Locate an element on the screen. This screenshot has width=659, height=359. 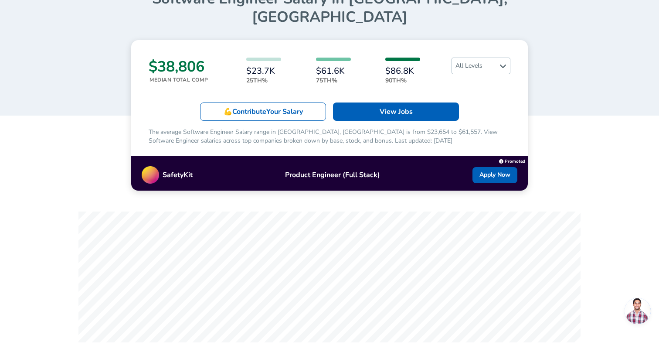
span: Your Salary is located at coordinates (285, 112).